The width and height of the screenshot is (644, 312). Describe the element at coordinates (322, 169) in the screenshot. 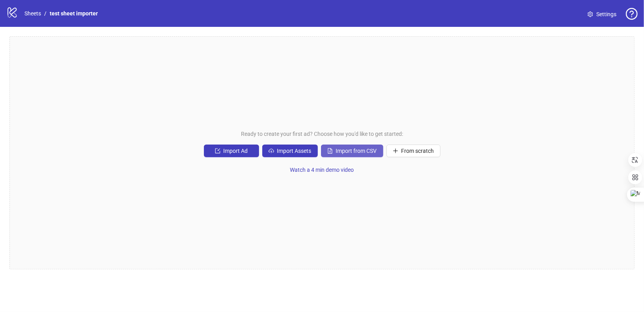

I see `button: Watch a 4 min demo video` at that location.